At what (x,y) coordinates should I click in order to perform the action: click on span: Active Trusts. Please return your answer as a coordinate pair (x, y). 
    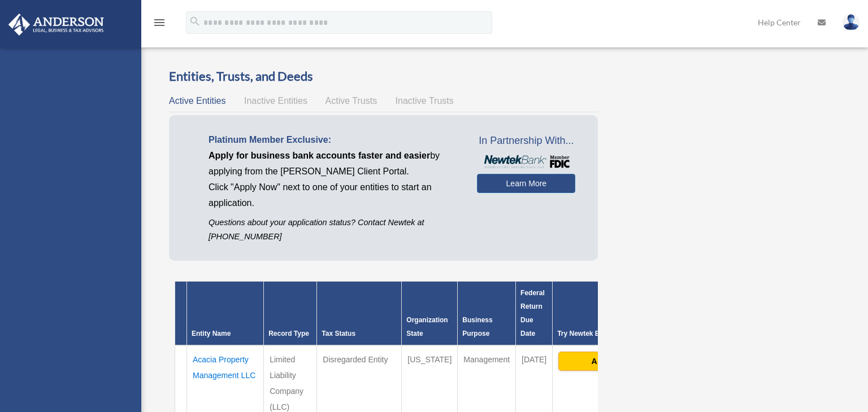
    Looking at the image, I should click on (351, 100).